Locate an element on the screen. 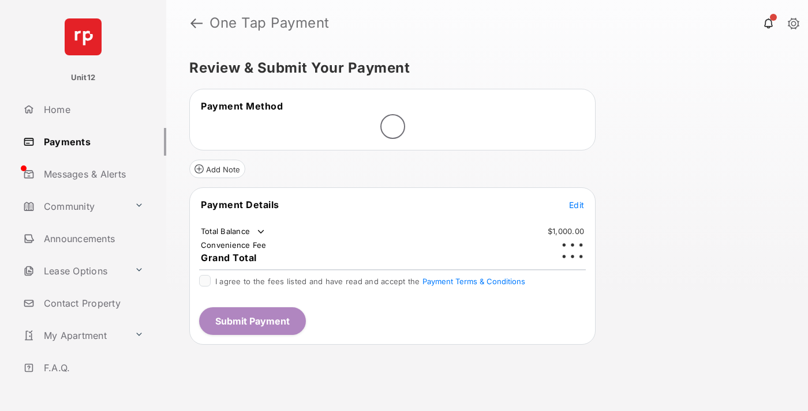 The width and height of the screenshot is (808, 411). span: Grand Total is located at coordinates (228, 258).